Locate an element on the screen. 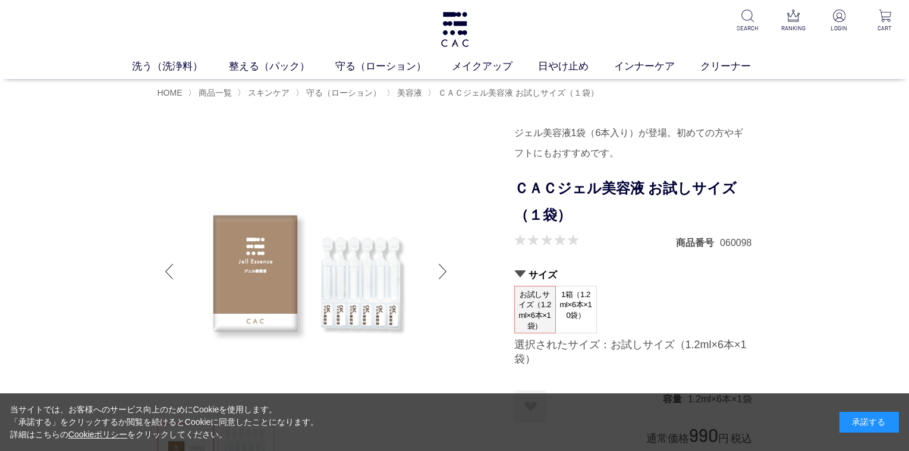  a: Cookieポリシー is located at coordinates (98, 435).